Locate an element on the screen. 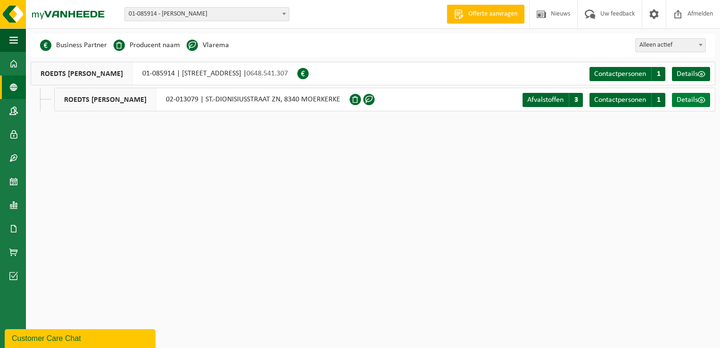 The width and height of the screenshot is (720, 348). span: 0648.541.307 is located at coordinates (267, 74).